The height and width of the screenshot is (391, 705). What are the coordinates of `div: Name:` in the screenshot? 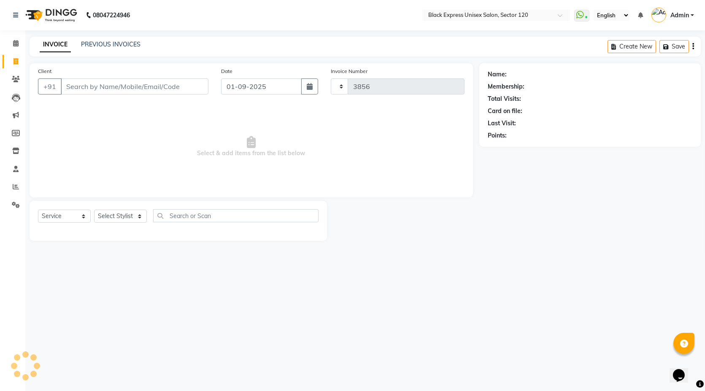 It's located at (497, 74).